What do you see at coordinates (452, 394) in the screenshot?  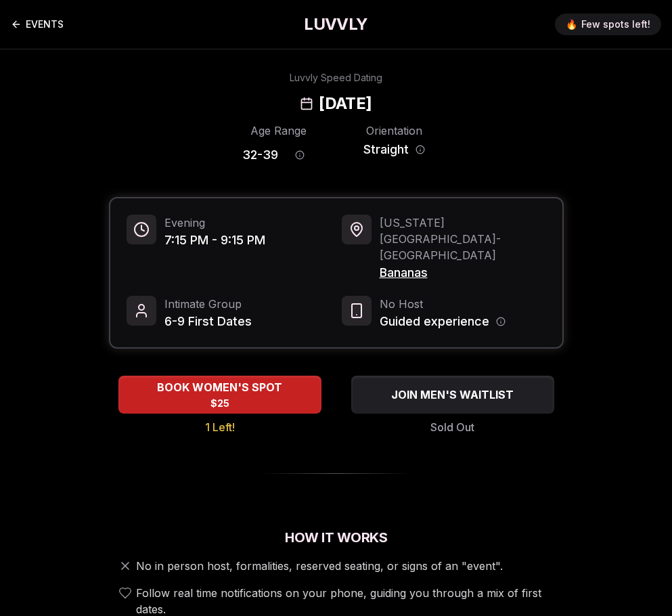 I see `span: JOIN MEN'S WAITLIST` at bounding box center [452, 394].